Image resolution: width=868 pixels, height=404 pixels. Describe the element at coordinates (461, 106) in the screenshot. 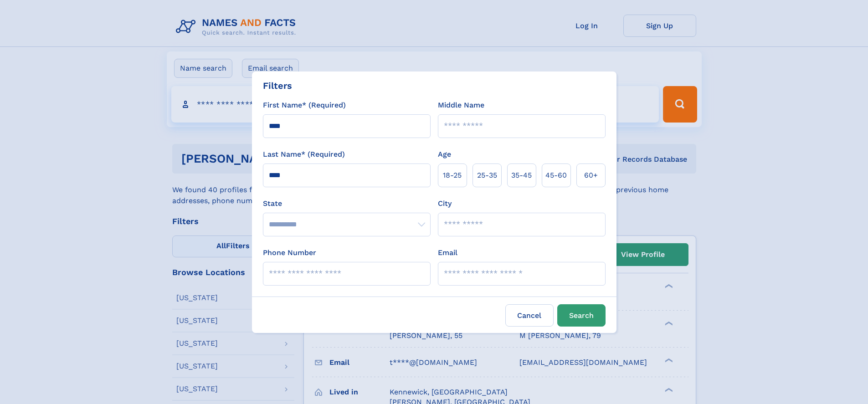

I see `label: Middle Name` at that location.